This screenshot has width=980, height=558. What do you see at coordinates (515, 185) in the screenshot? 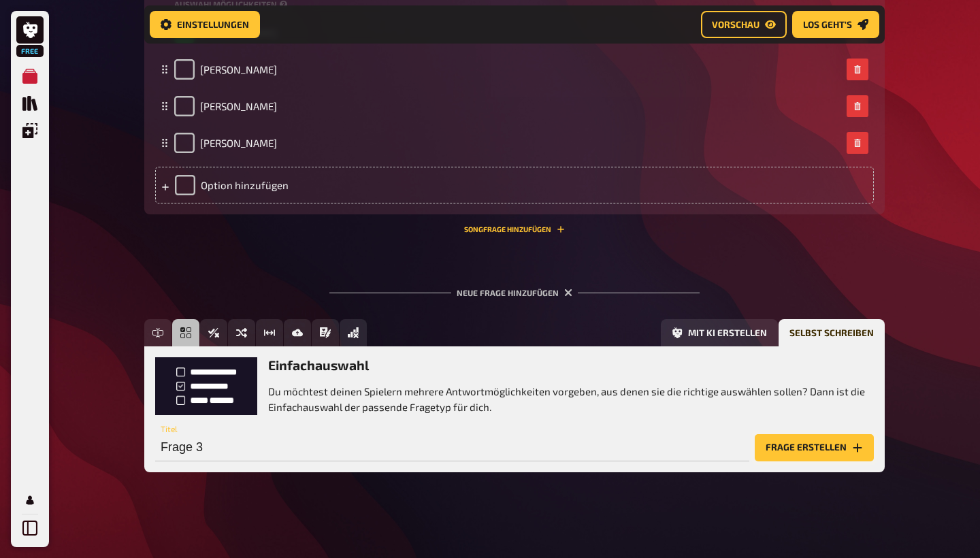
I see `div: Option hinzufügen` at bounding box center [515, 185].